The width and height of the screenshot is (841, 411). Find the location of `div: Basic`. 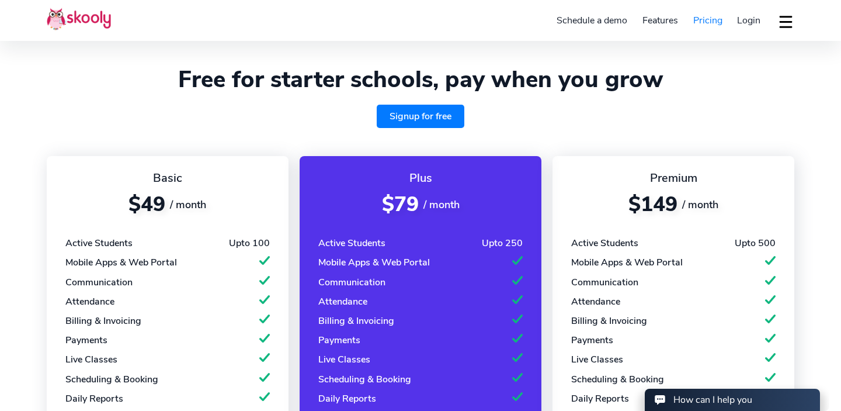

div: Basic is located at coordinates (168, 178).